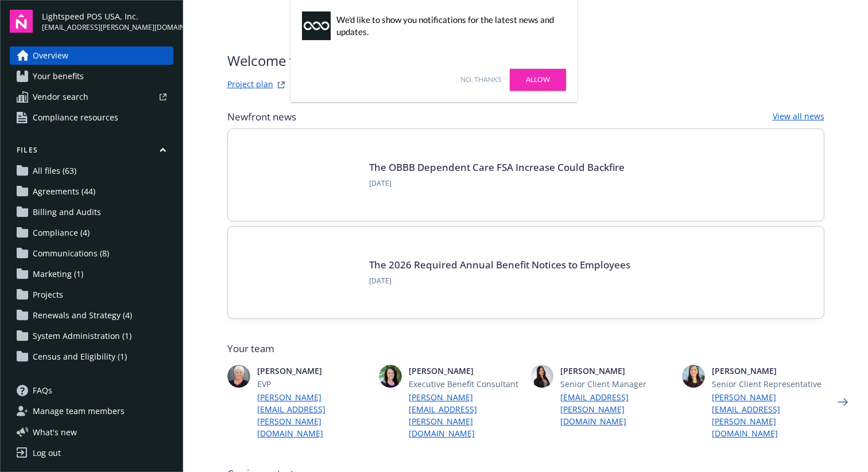 This screenshot has width=868, height=472. Describe the element at coordinates (91, 336) in the screenshot. I see `a: System Administration (1)` at that location.